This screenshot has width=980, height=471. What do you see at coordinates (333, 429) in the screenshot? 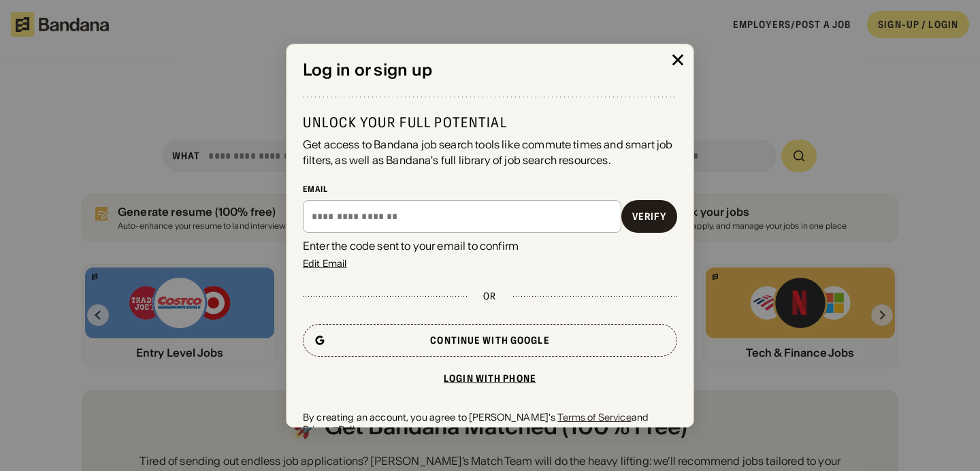
I see `a: Privacy Policy` at bounding box center [333, 429].